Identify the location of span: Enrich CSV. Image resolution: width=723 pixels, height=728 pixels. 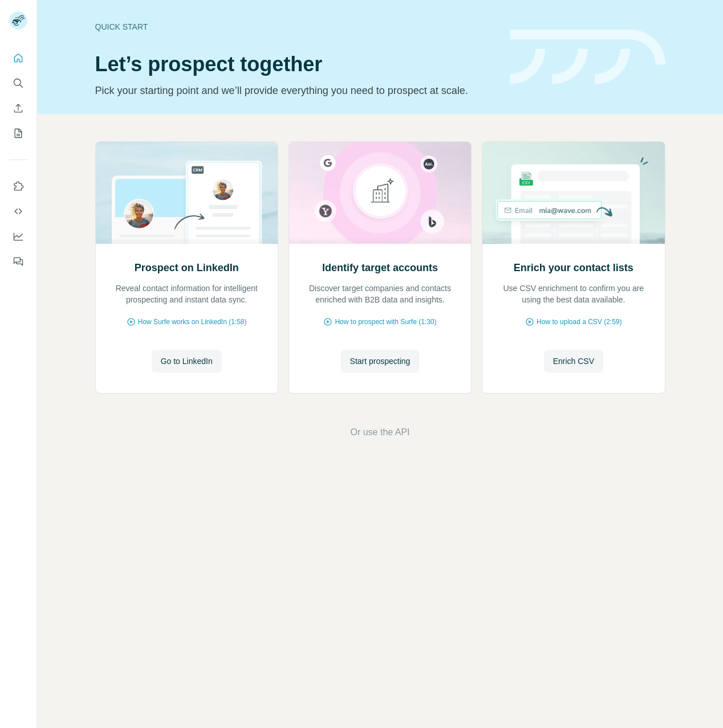
(573, 361).